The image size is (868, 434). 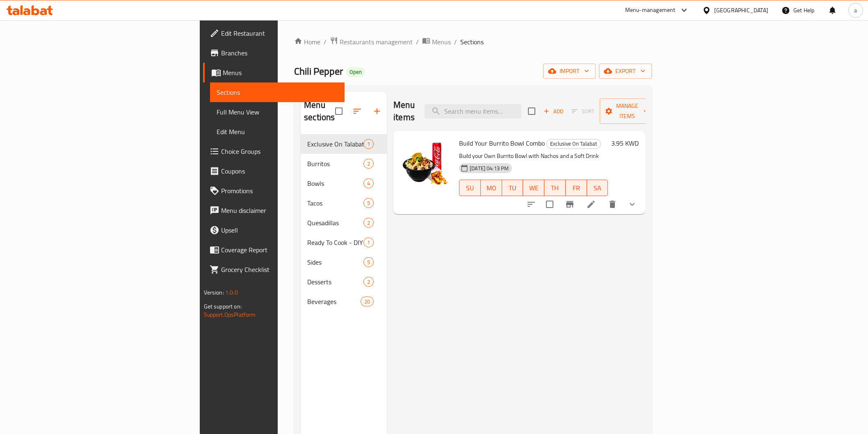 What do you see at coordinates (625, 71) in the screenshot?
I see `button: export` at bounding box center [625, 71].